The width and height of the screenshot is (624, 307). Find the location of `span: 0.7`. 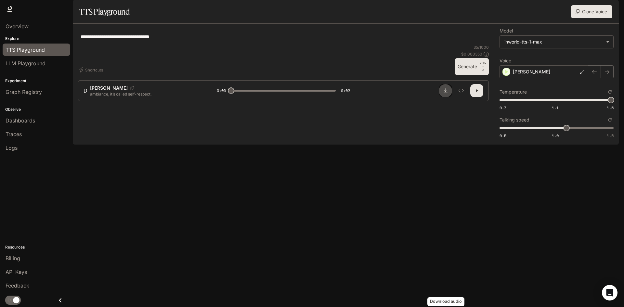

span: 0.7 is located at coordinates (503, 108).